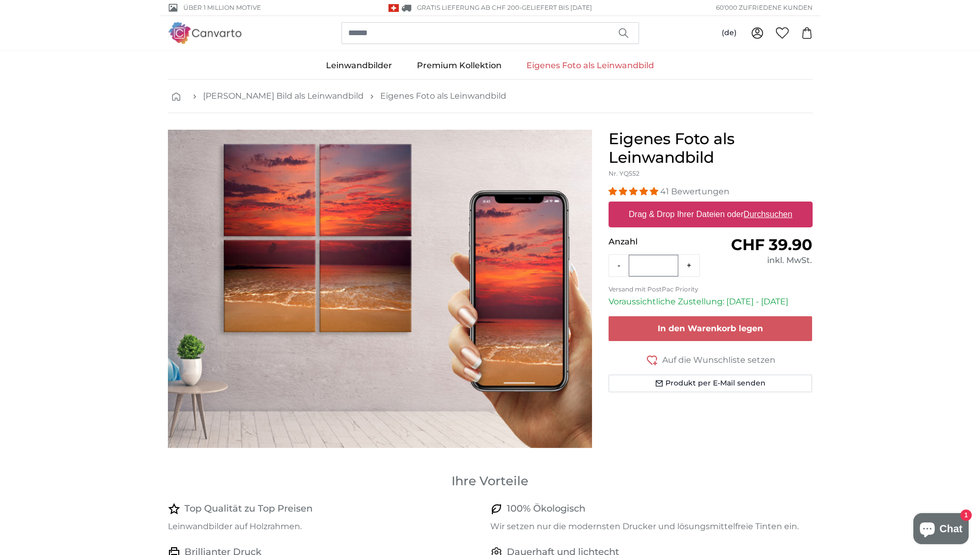 Image resolution: width=980 pixels, height=555 pixels. What do you see at coordinates (325, 527) in the screenshot?
I see `p: Leinwandbilder auf Holzrahmen.` at bounding box center [325, 527].